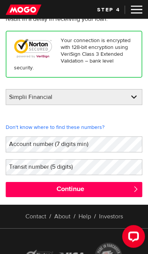 The image size is (148, 254). Describe the element at coordinates (55, 144) in the screenshot. I see `label: Account number (7 digits min)` at that location.